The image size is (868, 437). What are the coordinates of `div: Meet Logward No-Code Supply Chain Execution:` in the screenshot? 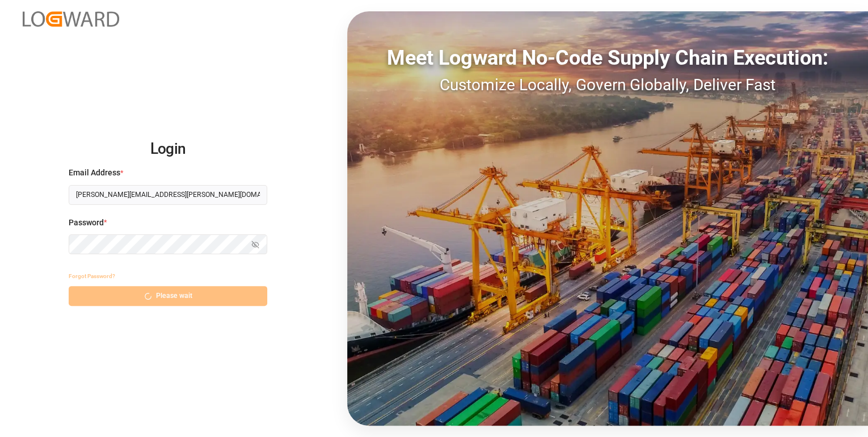 It's located at (608, 58).